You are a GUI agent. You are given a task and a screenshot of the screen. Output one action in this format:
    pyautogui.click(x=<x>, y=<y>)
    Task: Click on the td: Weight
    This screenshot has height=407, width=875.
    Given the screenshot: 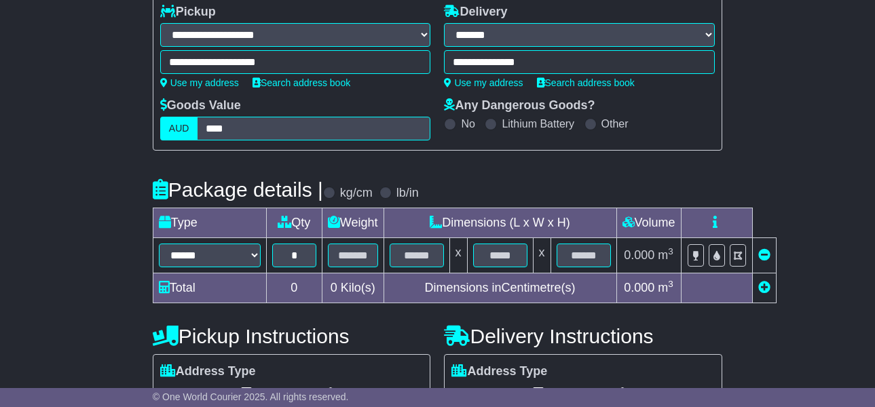 What is the action you would take?
    pyautogui.click(x=352, y=223)
    